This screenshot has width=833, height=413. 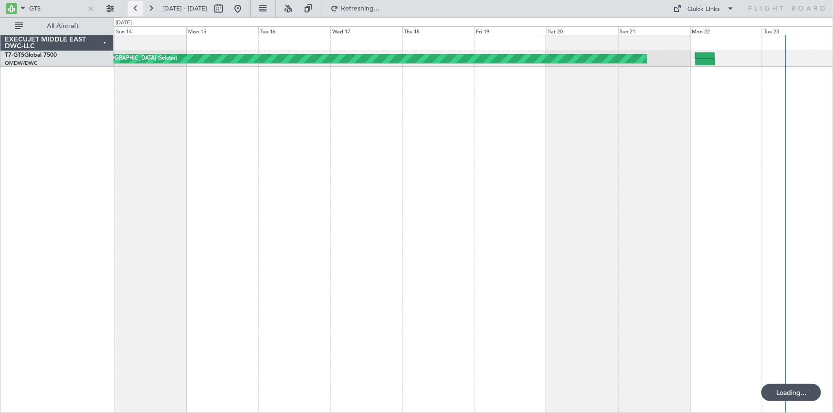 I want to click on a: T7-GTSGlobal 7500, so click(x=31, y=55).